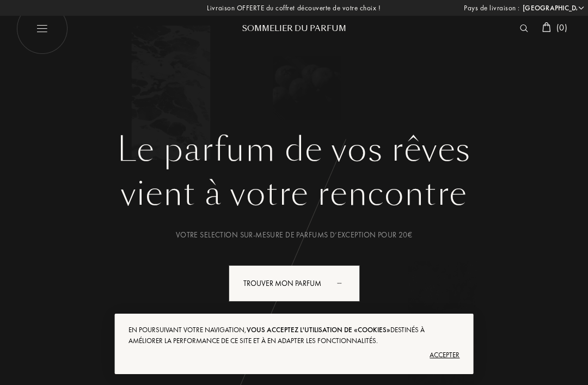 Image resolution: width=588 pixels, height=385 pixels. I want to click on div: Votre selection sur-mesure de parfums d’exception pour 20€, so click(294, 235).